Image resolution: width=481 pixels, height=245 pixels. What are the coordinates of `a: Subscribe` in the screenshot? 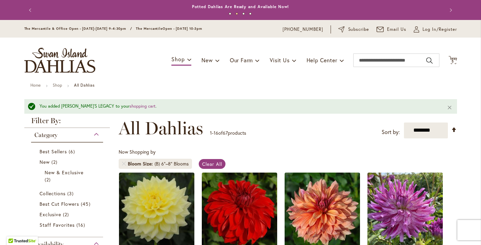 It's located at (354, 29).